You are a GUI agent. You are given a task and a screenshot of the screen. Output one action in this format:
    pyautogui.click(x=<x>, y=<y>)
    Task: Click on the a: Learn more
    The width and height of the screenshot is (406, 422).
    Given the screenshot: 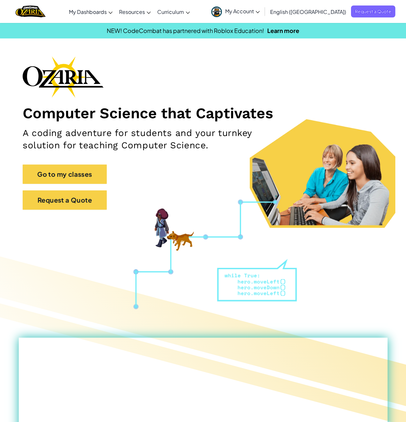 What is the action you would take?
    pyautogui.click(x=283, y=30)
    